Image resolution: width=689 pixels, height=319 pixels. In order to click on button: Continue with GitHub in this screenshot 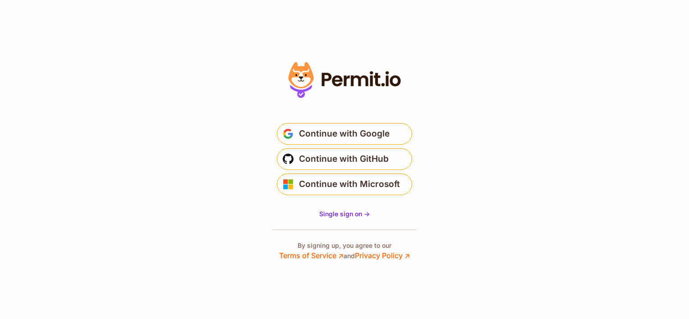, I will do `click(344, 159)`.